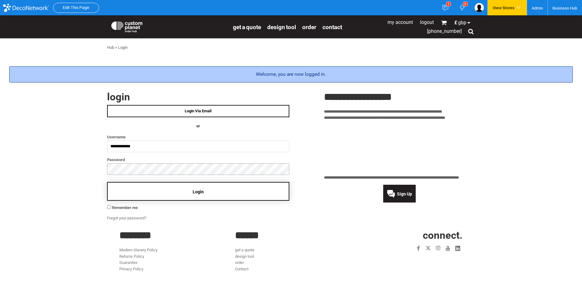 This screenshot has height=286, width=582. What do you see at coordinates (125, 208) in the screenshot?
I see `span: Remember me` at bounding box center [125, 208].